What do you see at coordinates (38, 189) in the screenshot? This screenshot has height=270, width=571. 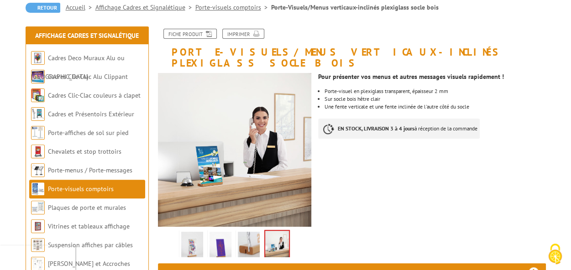 I see `img: Porte-visuels comptoirs` at bounding box center [38, 189].